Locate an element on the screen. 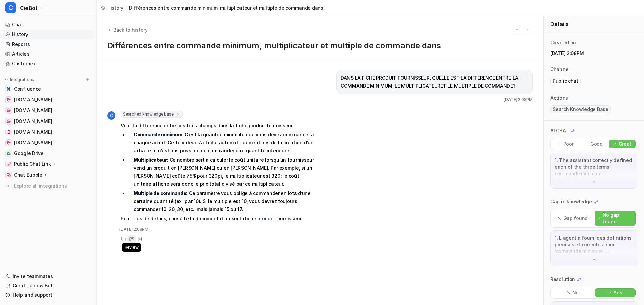 This screenshot has height=305, width=644. strong: Multiple de commande is located at coordinates (159, 193).